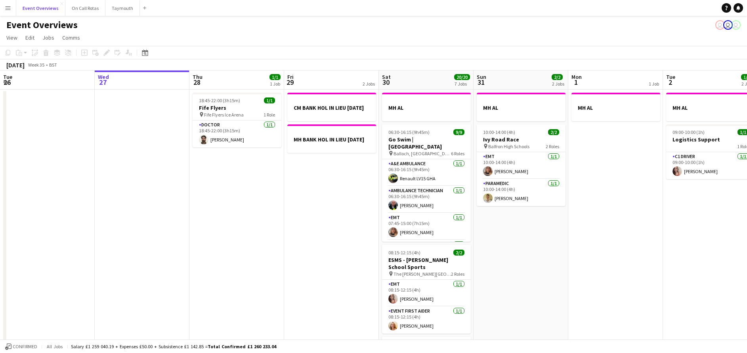 The image size is (747, 353). What do you see at coordinates (386, 82) in the screenshot?
I see `span: 30` at bounding box center [386, 82].